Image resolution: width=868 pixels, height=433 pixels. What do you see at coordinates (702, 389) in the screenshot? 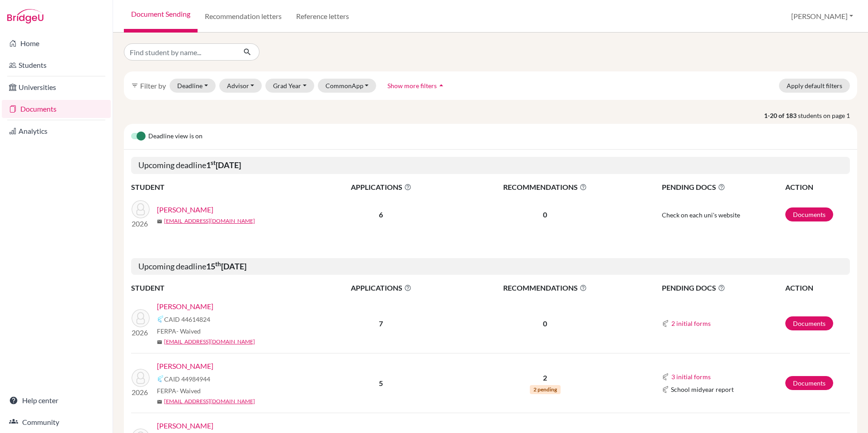
I see `span: School midyear report` at bounding box center [702, 389].